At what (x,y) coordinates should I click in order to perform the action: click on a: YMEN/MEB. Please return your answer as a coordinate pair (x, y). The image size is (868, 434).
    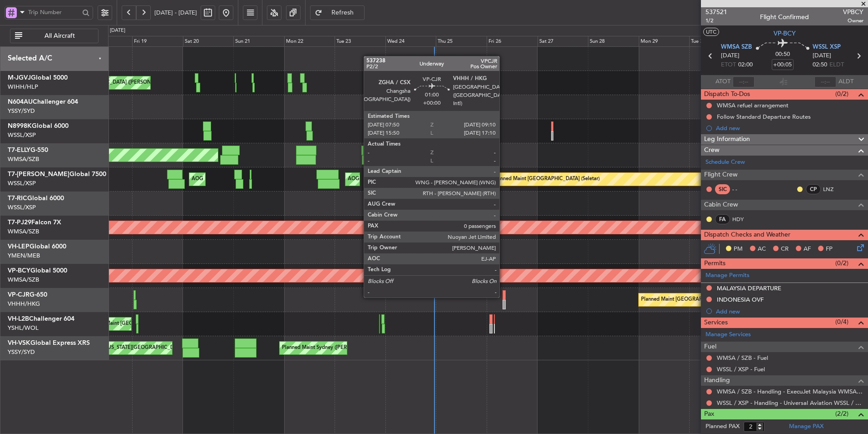
    Looking at the image, I should click on (24, 255).